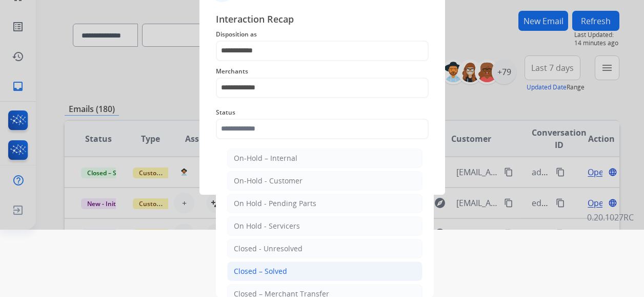 The image size is (644, 297). What do you see at coordinates (268, 249) in the screenshot?
I see `div: Closed - Unresolved` at bounding box center [268, 249].